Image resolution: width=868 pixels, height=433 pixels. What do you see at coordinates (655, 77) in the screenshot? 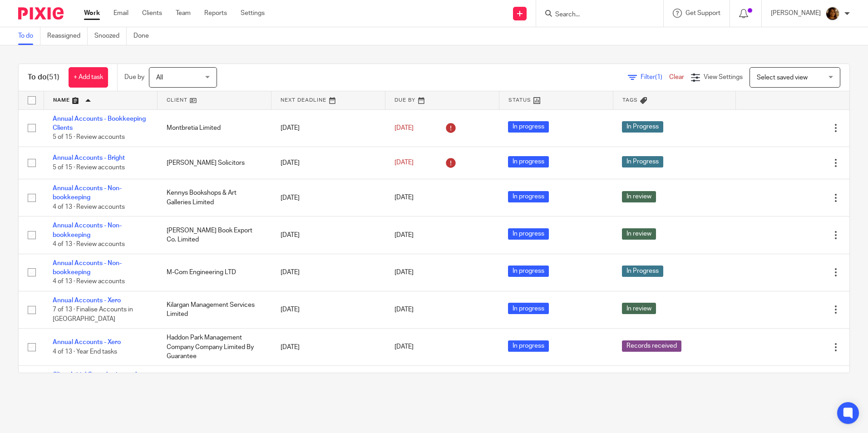
I see `span: Filter` at bounding box center [655, 77].